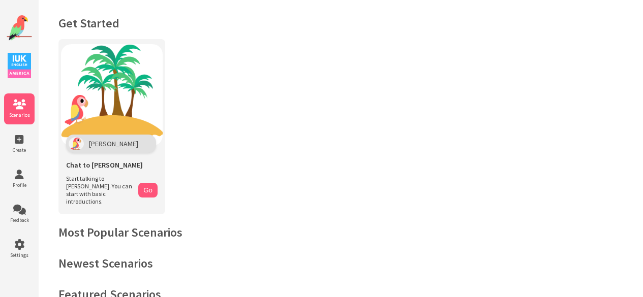  What do you see at coordinates (340, 23) in the screenshot?
I see `h1: Get Started` at bounding box center [340, 23].